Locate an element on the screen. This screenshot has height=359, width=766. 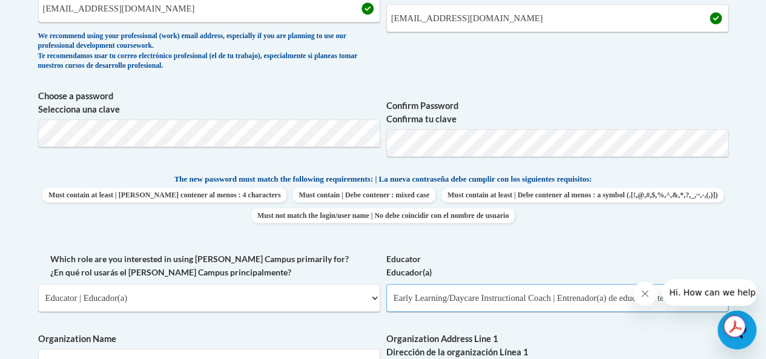
label: Organization Name is located at coordinates (209, 339).